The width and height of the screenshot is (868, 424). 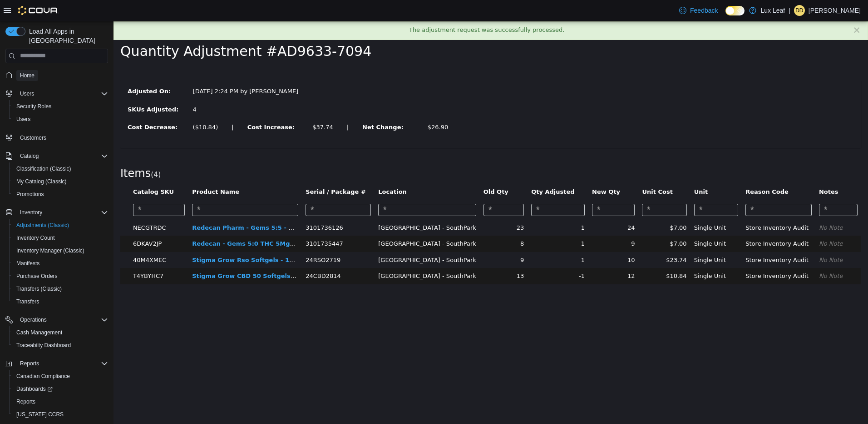 I want to click on button: Unit Cost, so click(x=544, y=171).